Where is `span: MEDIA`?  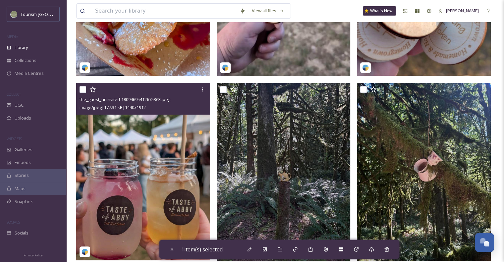 span: MEDIA is located at coordinates (12, 36).